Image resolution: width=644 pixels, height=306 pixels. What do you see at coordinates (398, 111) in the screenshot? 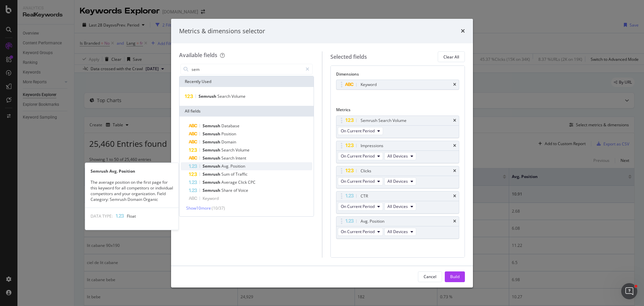
I see `div: Metrics` at bounding box center [398, 111].